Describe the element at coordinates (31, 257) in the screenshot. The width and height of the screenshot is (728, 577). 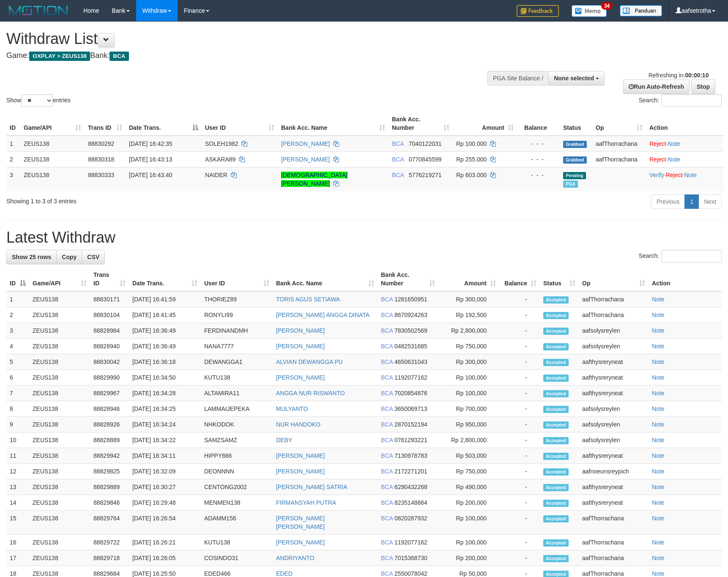
I see `a: Show 25 rows` at that location.